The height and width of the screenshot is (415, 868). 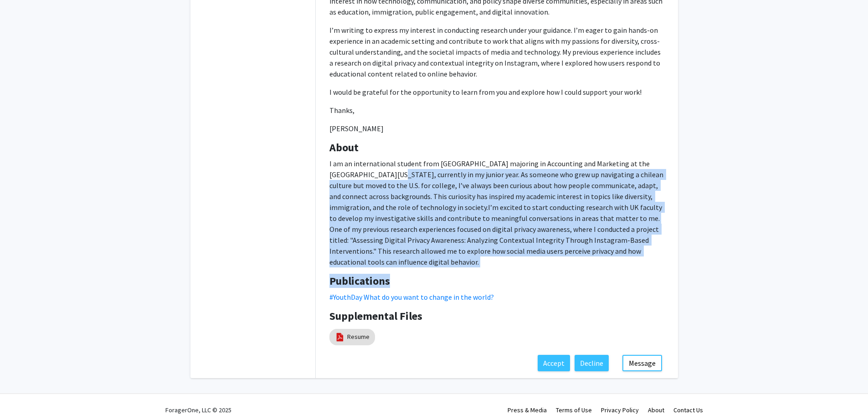 I want to click on b: About, so click(x=344, y=147).